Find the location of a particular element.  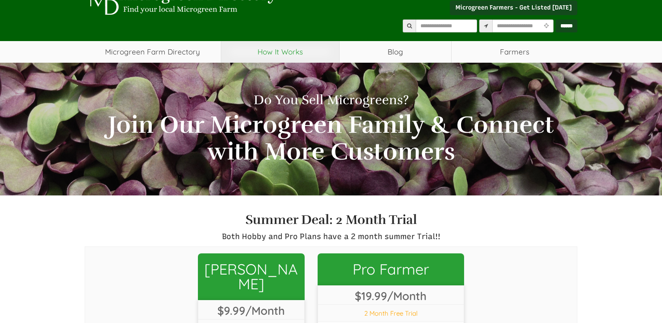

span: $9.99/Month is located at coordinates (251, 309).